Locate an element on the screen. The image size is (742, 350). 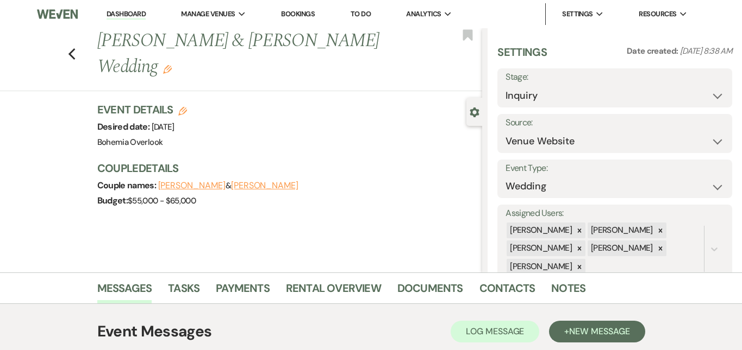
span: Bohemia Overlook is located at coordinates (130, 142).